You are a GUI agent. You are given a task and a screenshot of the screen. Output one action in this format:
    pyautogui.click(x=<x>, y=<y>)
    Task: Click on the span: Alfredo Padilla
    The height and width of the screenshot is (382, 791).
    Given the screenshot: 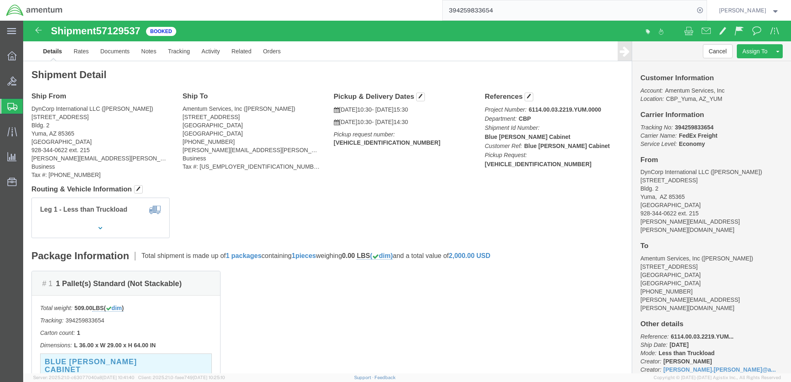 What is the action you would take?
    pyautogui.click(x=743, y=10)
    